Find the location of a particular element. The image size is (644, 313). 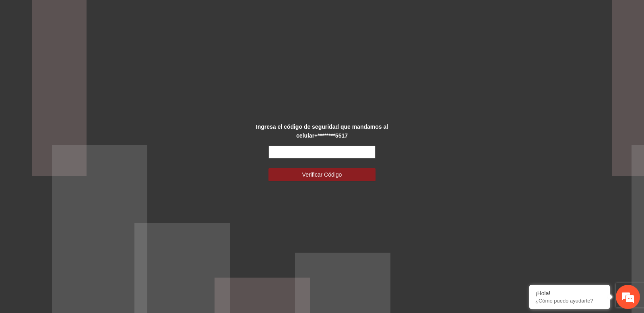

div: Minimizar ventana de chat en vivo is located at coordinates (142, 14).